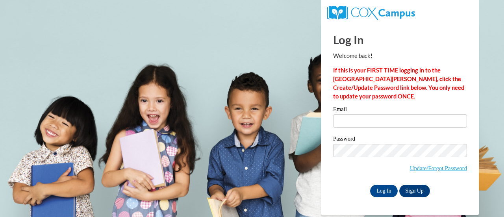 The width and height of the screenshot is (504, 217). What do you see at coordinates (400, 56) in the screenshot?
I see `p: Welcome back!` at bounding box center [400, 56].